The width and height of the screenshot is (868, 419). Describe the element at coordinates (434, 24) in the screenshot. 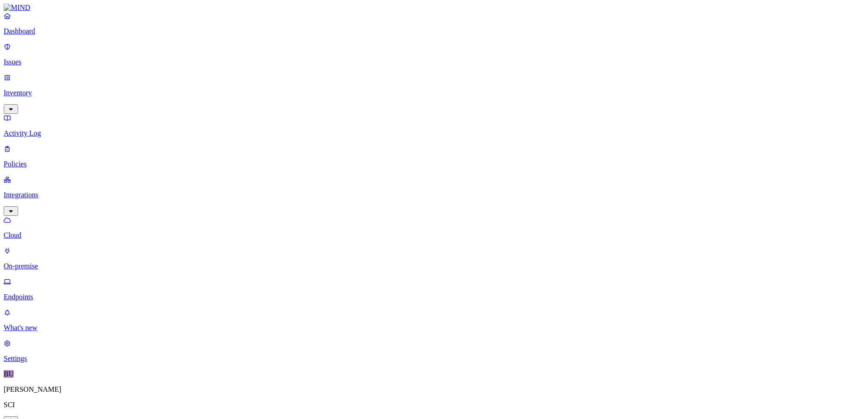

I see `a: Dashboard` at that location.